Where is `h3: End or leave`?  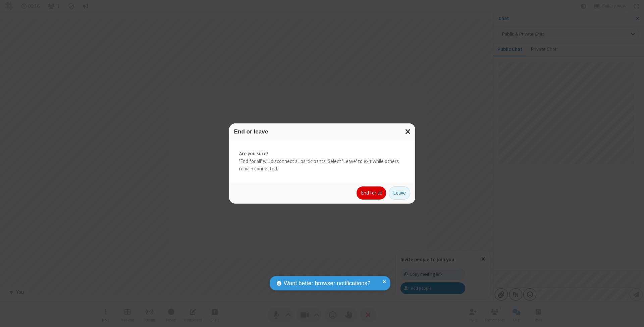 h3: End or leave is located at coordinates (322, 131).